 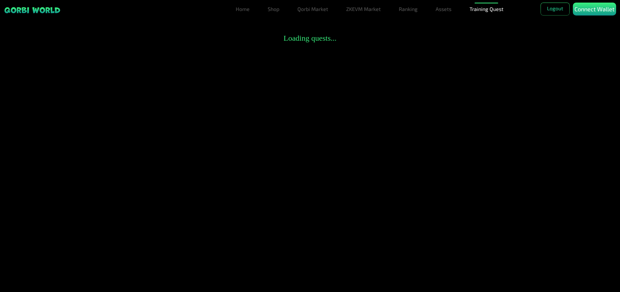 What do you see at coordinates (242, 9) in the screenshot?
I see `a: Home` at bounding box center [242, 9].